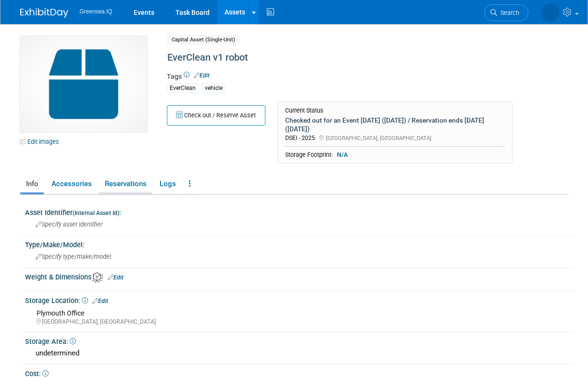 The image size is (588, 379). Describe the element at coordinates (346, 58) in the screenshot. I see `div: EverClean v1 robot` at that location.